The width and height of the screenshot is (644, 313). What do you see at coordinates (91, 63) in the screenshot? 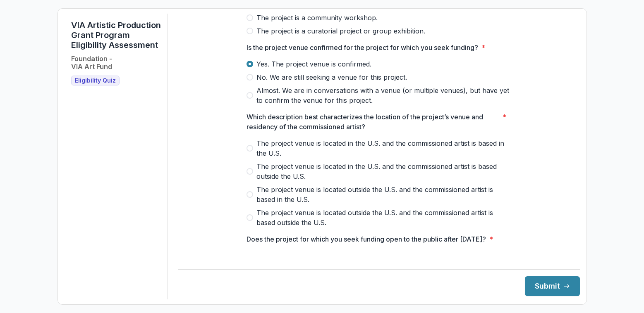
I see `h2: Foundation - VIA Art Fund` at bounding box center [91, 63].